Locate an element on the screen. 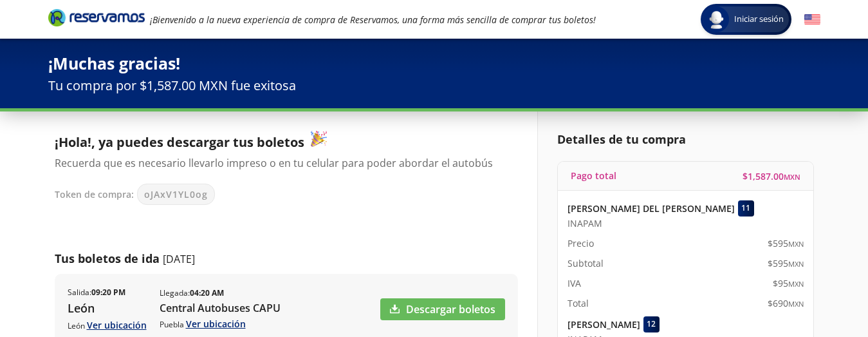 This screenshot has height=337, width=868. div: 11 is located at coordinates (746, 208).